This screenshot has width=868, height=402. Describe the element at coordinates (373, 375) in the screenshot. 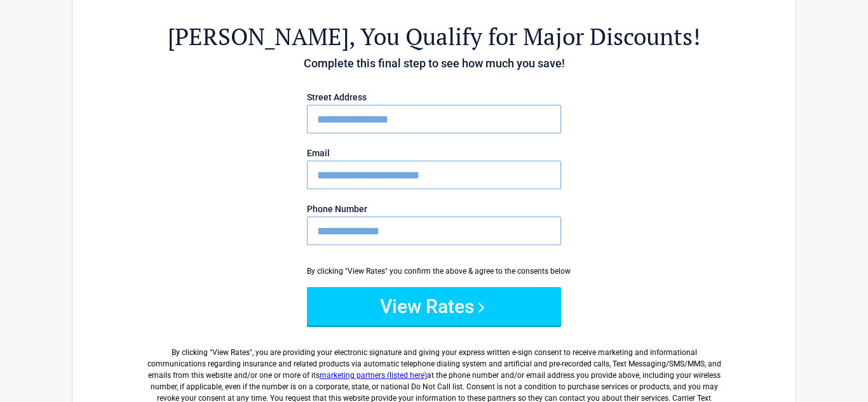

I see `a: marketing partners (listed here)` at that location.